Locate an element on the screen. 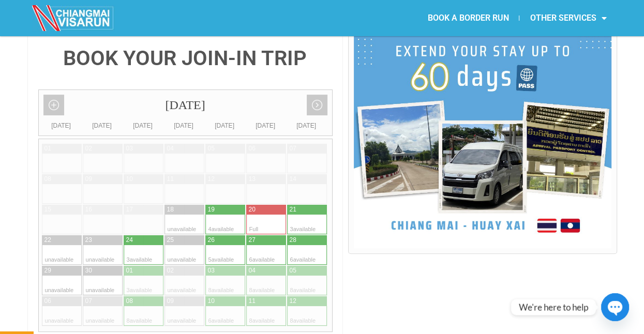 The image size is (644, 334). div: 29 is located at coordinates (48, 271).